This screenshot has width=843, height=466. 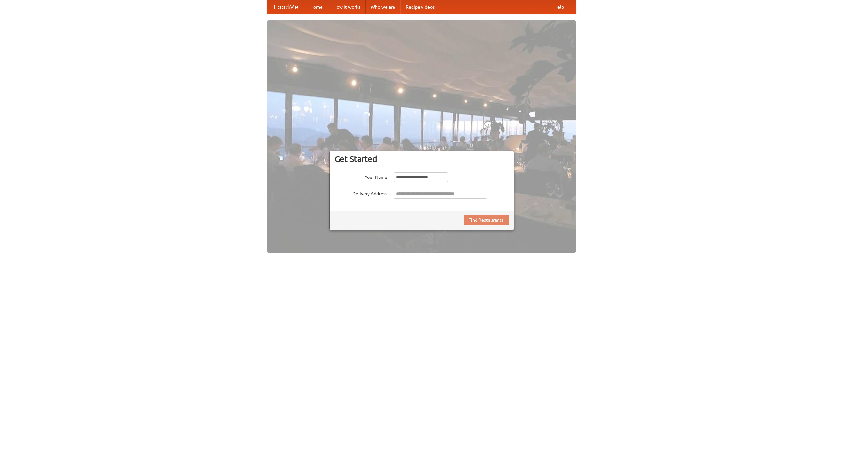 What do you see at coordinates (347, 7) in the screenshot?
I see `a: How it works` at bounding box center [347, 7].